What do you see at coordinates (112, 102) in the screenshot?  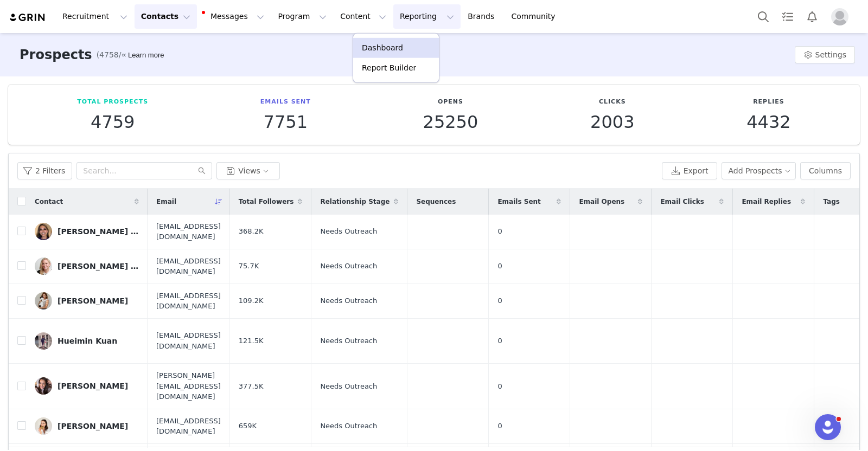 I see `p: Total Prospects` at bounding box center [112, 102].